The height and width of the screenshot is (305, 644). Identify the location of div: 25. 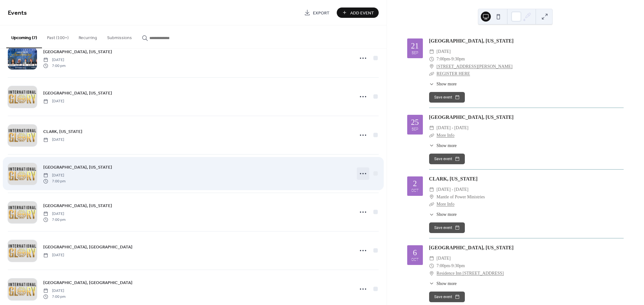
(414, 122).